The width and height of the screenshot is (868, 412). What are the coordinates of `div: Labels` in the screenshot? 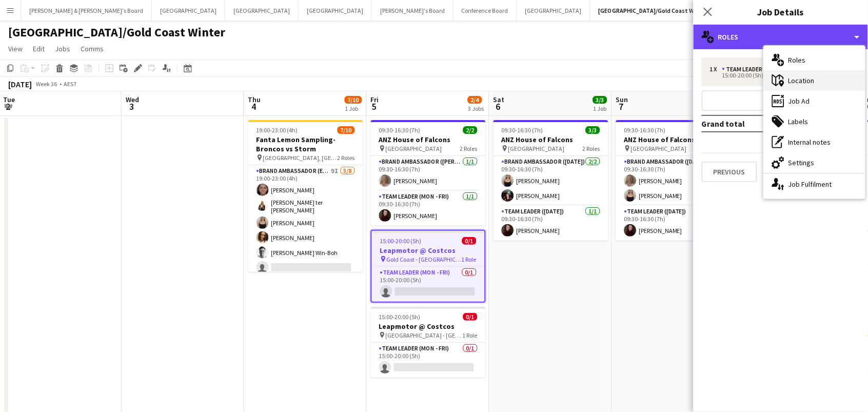 It's located at (815, 122).